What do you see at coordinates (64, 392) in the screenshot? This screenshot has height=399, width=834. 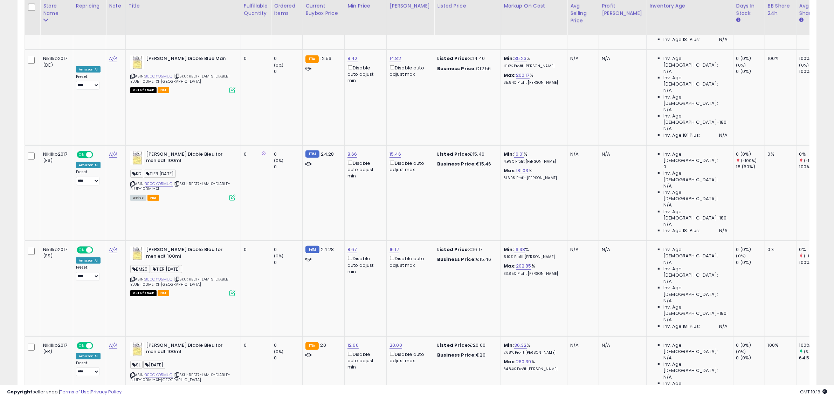 I see `div: seller snap | |` at bounding box center [64, 392].